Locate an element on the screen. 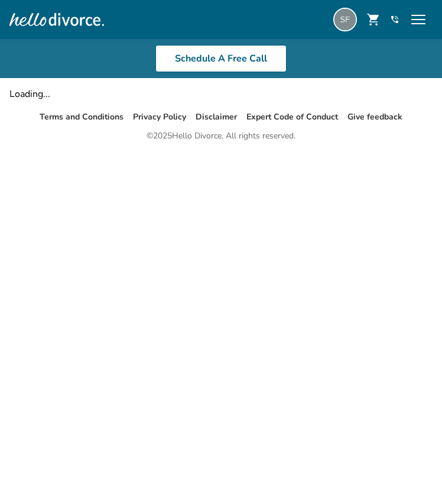 The width and height of the screenshot is (442, 504). a: Schedule A Free Call is located at coordinates (221, 59).